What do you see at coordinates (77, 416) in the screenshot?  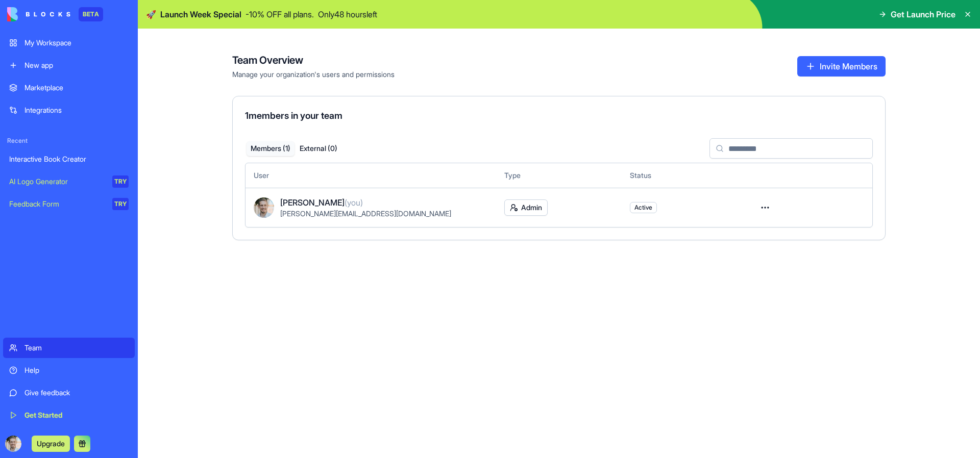 I see `div: Get Started` at bounding box center [77, 416].